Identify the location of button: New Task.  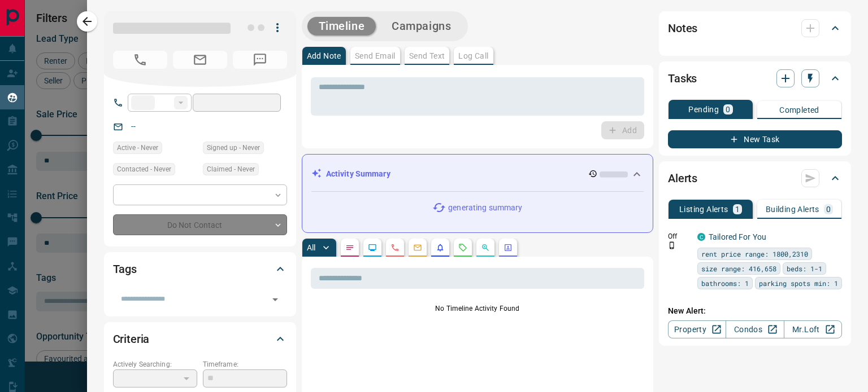
(755, 139).